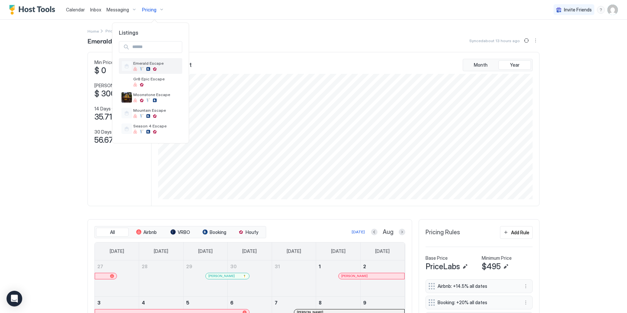  I want to click on span: Mountain Escape, so click(157, 110).